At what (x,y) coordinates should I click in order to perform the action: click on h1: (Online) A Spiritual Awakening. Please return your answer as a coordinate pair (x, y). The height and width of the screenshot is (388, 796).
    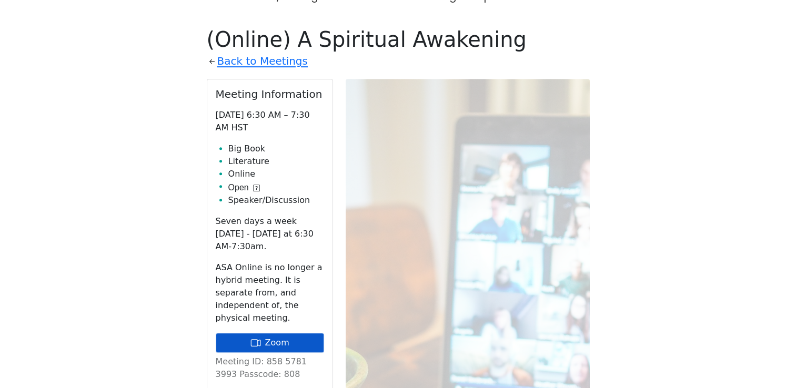
    Looking at the image, I should click on (398, 39).